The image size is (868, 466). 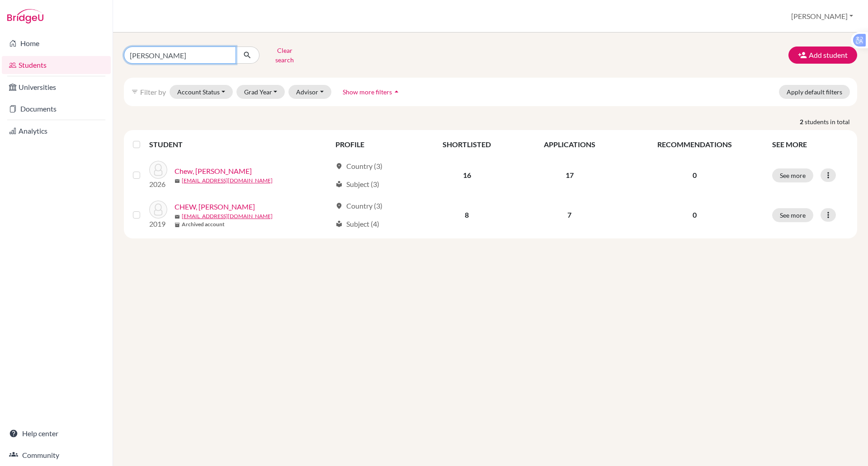 I want to click on th: STUDENT, so click(x=239, y=145).